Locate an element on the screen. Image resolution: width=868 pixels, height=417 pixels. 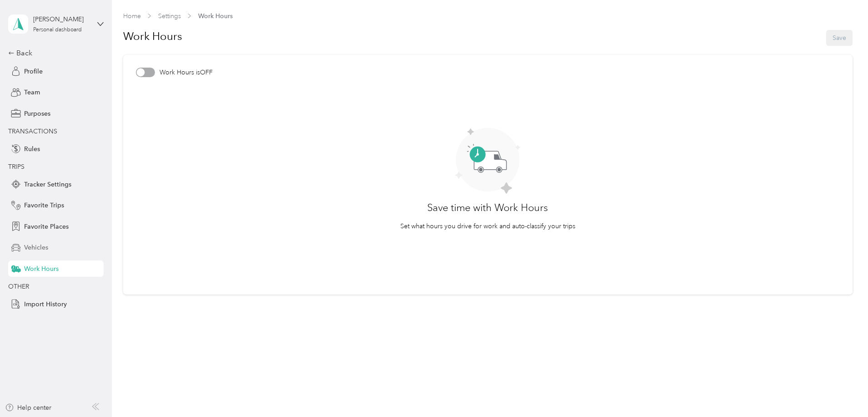
button: Help center is located at coordinates (28, 408).